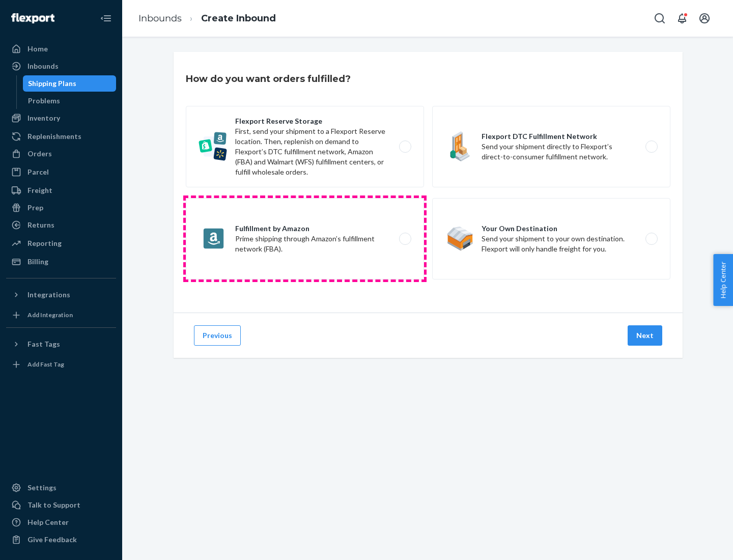  Describe the element at coordinates (61, 539) in the screenshot. I see `button: Give Feedback` at that location.